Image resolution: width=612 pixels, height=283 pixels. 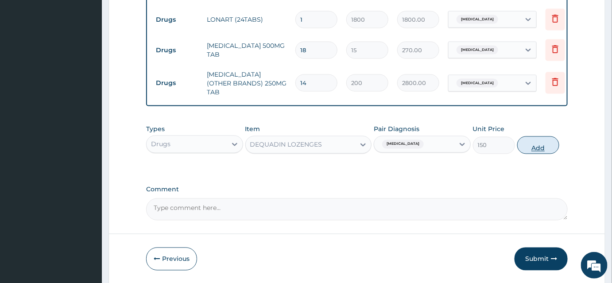 I want to click on td: LONART (24TABS), so click(x=247, y=19).